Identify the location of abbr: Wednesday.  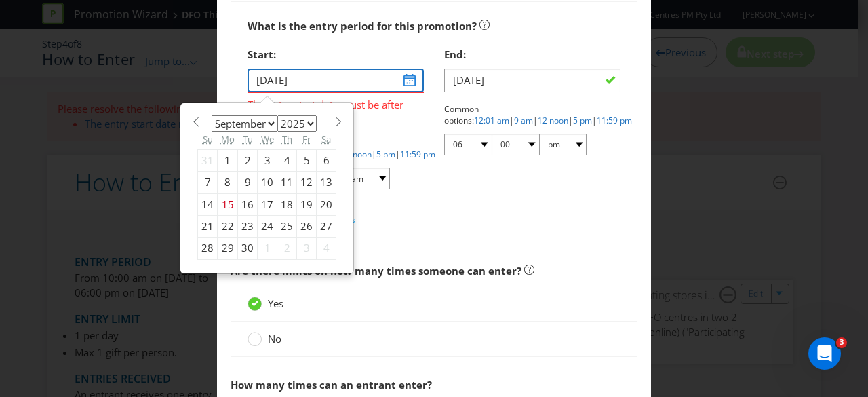
(267, 139).